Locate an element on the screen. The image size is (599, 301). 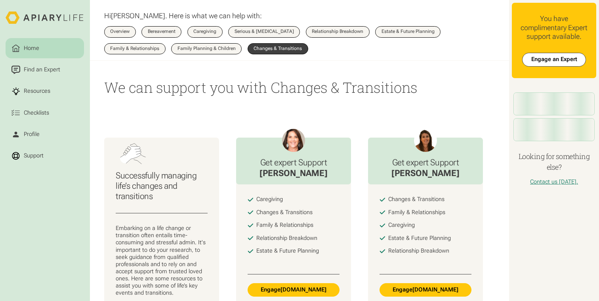
a: Engage an Expert is located at coordinates (554, 59).